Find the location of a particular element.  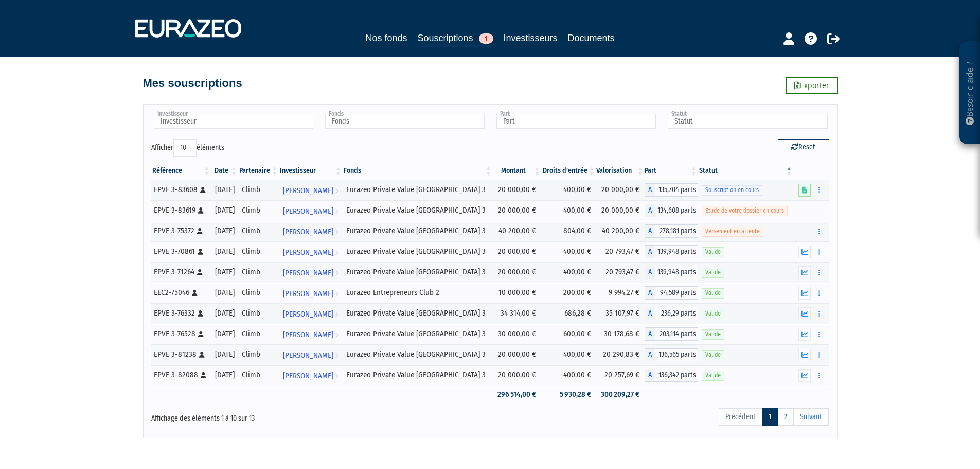

td: 686,28 € is located at coordinates (568, 313).